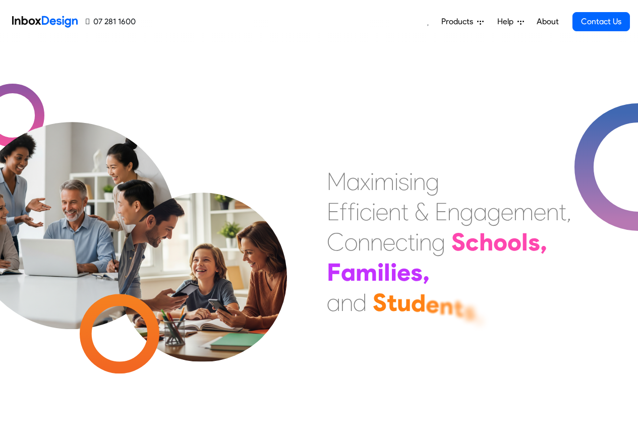  I want to click on a: Contact Us, so click(601, 22).